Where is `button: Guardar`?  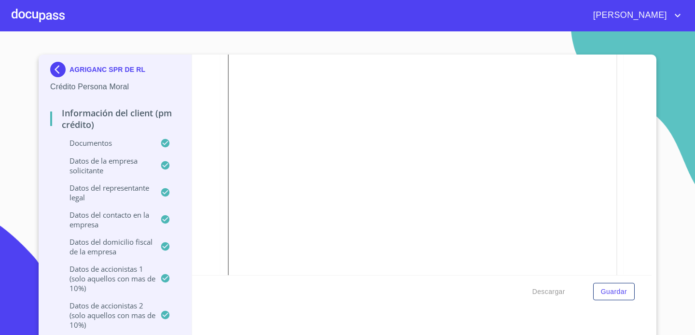 button: Guardar is located at coordinates (614, 292).